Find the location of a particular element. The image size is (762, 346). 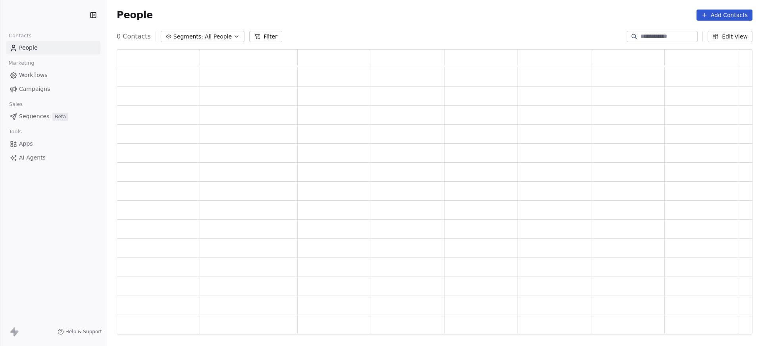

span: AI Agents is located at coordinates (32, 157).